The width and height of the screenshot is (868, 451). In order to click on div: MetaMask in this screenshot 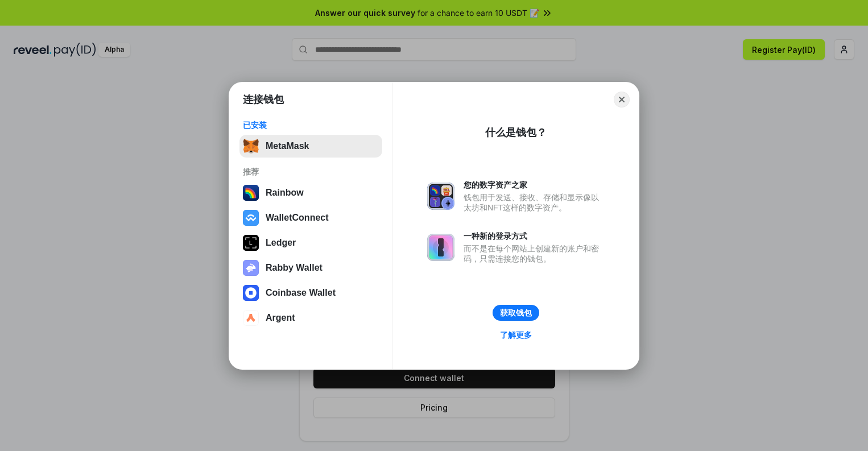, I will do `click(287, 146)`.